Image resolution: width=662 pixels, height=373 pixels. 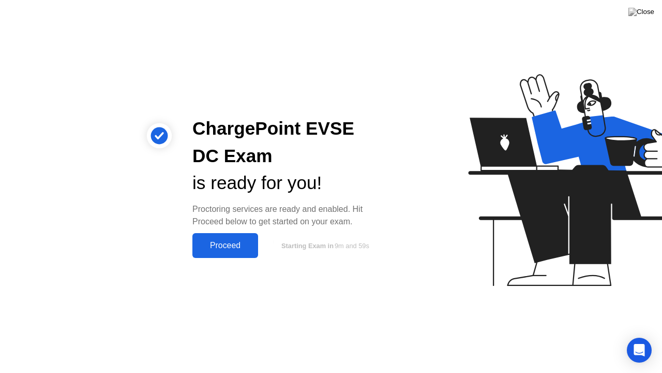 What do you see at coordinates (642, 12) in the screenshot?
I see `img: Close` at bounding box center [642, 12].